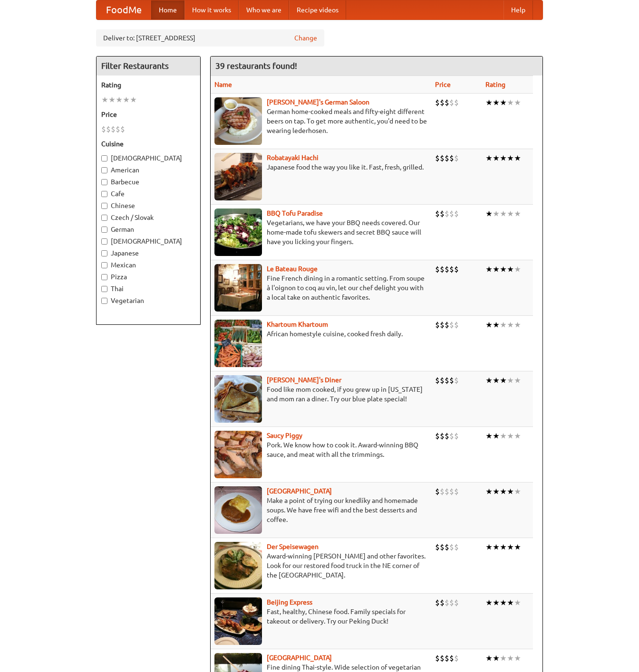 This screenshot has width=639, height=672. What do you see at coordinates (148, 182) in the screenshot?
I see `label: Barbecue` at bounding box center [148, 182].